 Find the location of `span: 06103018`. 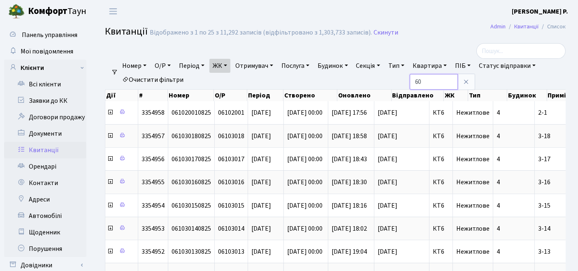

span: 06103018 is located at coordinates (231, 136).